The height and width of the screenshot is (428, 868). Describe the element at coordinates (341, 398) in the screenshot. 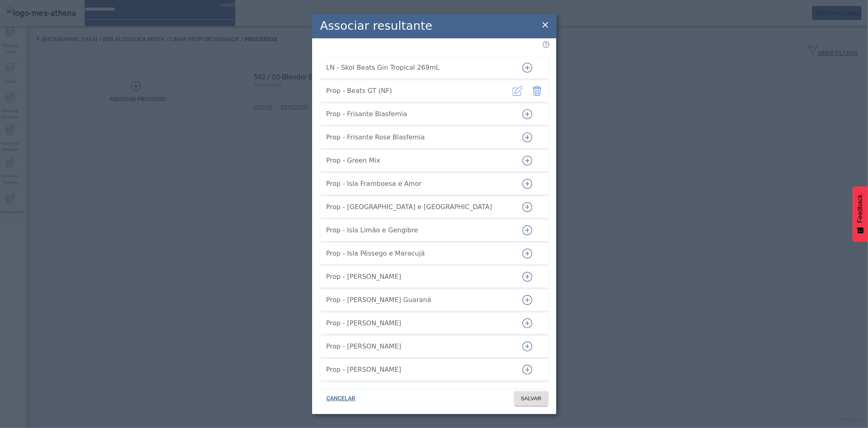

I see `button: CANCELAR` at that location.